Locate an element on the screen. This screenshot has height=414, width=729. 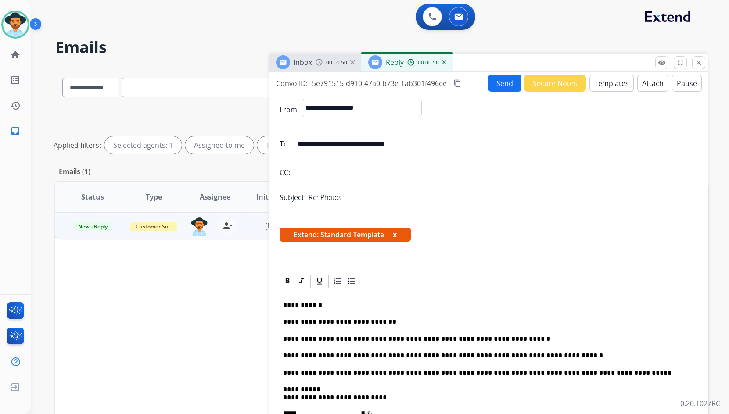
button: Attach is located at coordinates (652, 83).